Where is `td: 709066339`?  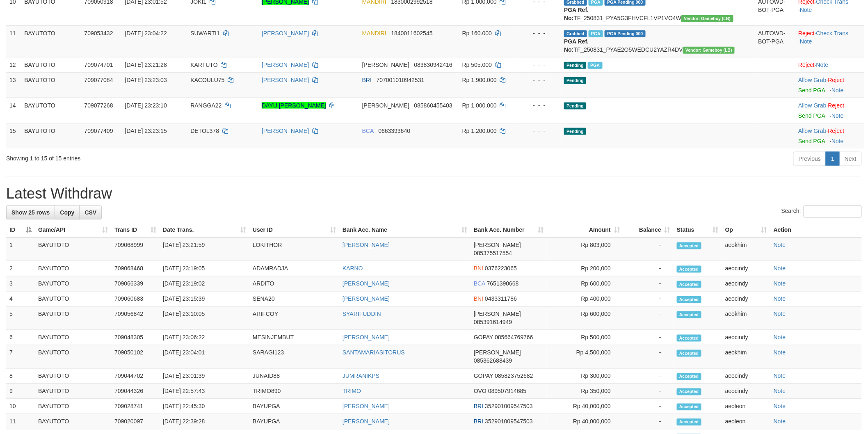 td: 709066339 is located at coordinates (135, 284).